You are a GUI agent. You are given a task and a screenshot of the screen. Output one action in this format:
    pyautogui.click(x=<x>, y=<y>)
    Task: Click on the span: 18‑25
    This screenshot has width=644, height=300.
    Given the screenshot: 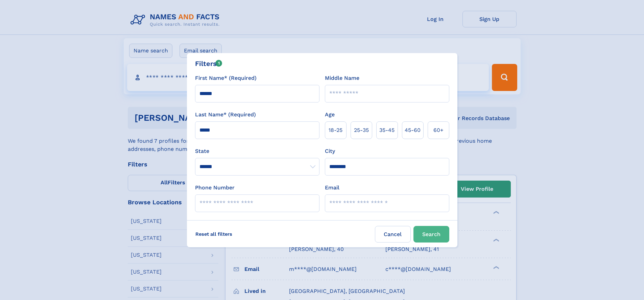 What is the action you would take?
    pyautogui.click(x=335, y=131)
    